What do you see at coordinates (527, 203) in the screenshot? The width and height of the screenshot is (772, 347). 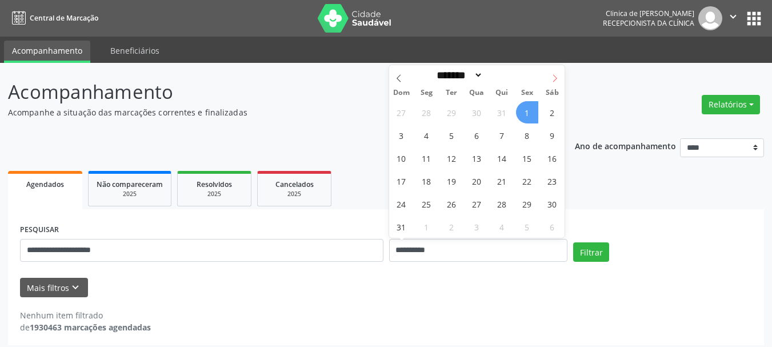 I see `span: Agosto 29, 2025` at bounding box center [527, 203].